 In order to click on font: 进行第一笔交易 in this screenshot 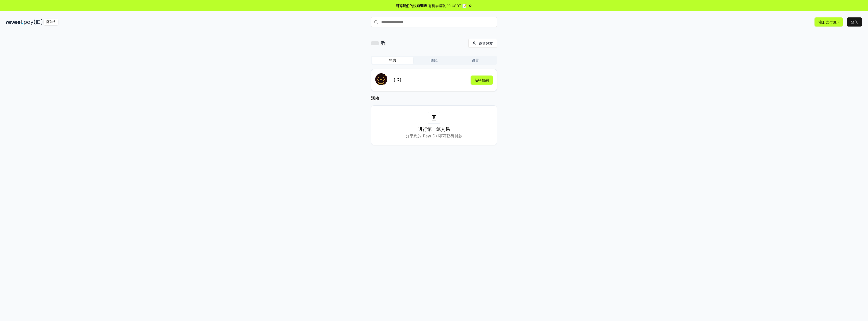, I will do `click(434, 129)`.